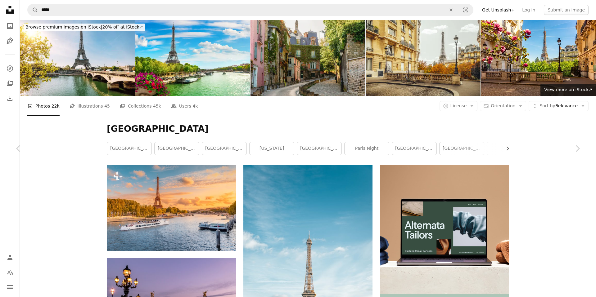 Image resolution: width=596 pixels, height=297 pixels. What do you see at coordinates (539, 58) in the screenshot?
I see `img: Eiffel tower and streets of Paris in spring, France` at bounding box center [539, 58].